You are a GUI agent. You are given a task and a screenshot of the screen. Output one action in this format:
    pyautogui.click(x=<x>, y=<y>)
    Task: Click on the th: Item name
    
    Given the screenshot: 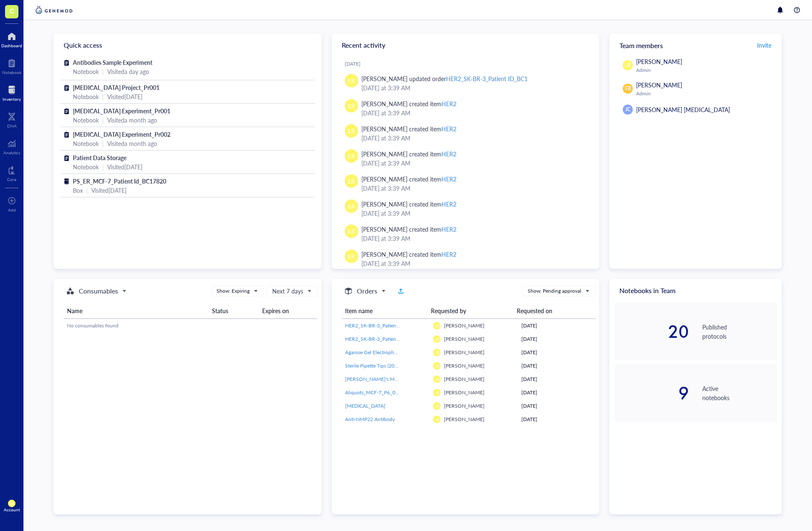 What is the action you would take?
    pyautogui.click(x=384, y=311)
    